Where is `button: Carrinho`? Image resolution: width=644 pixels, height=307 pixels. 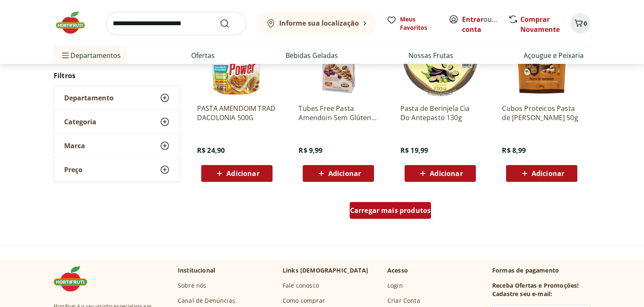 button: Carrinho is located at coordinates (580, 24).